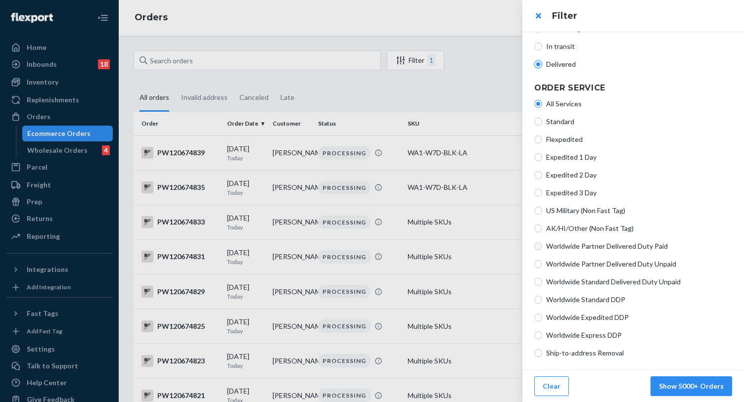  I want to click on input: Flexpedited, so click(538, 139).